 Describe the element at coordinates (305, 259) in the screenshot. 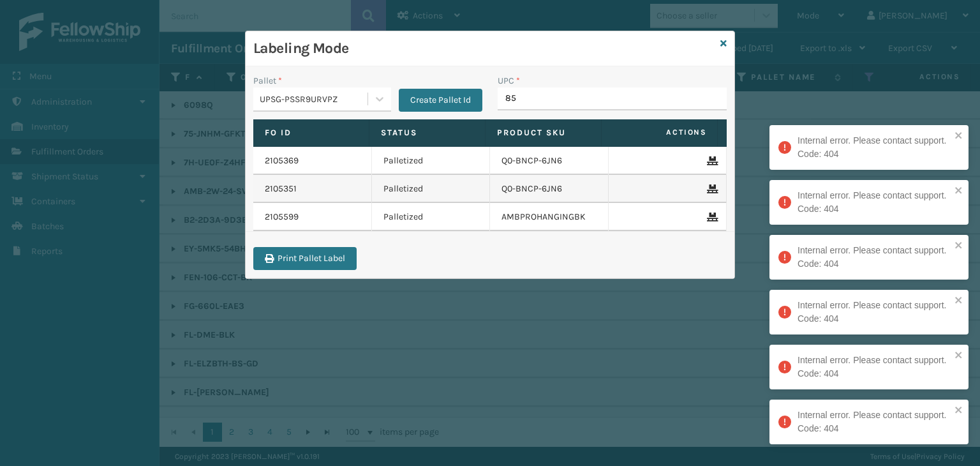

I see `button: Print Pallet Label` at that location.